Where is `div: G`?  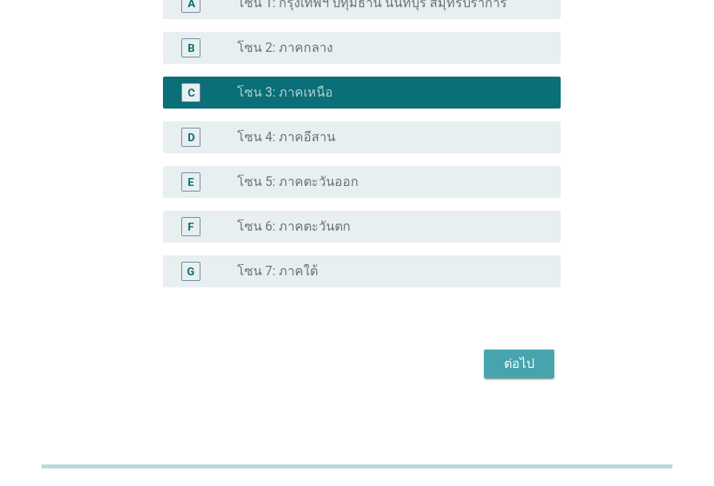 div: G is located at coordinates (191, 271).